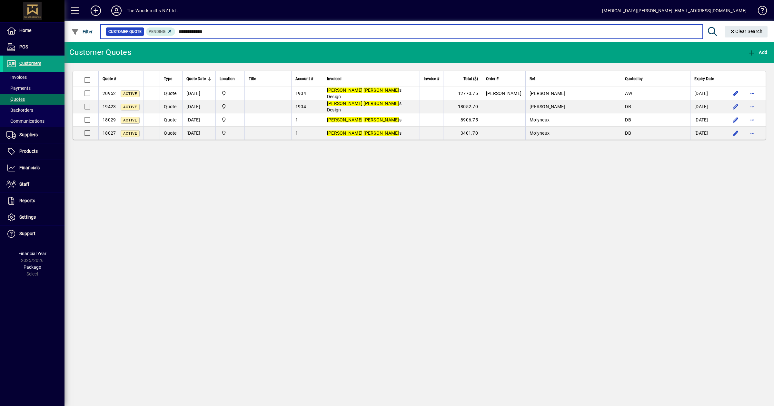 This screenshot has height=406, width=774. I want to click on span: 1, so click(297, 133).